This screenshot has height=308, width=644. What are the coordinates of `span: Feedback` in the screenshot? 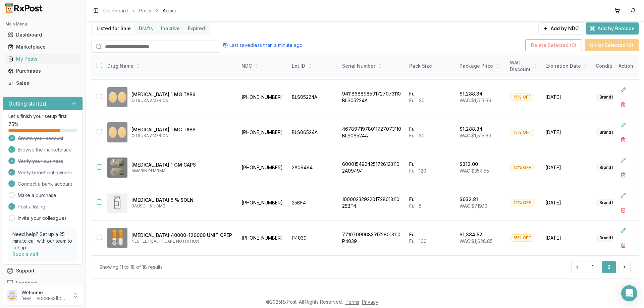 It's located at (28, 282).